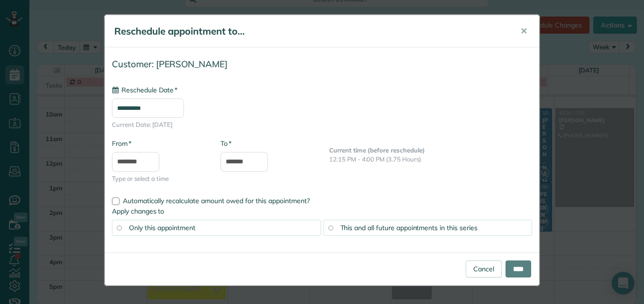  Describe the element at coordinates (159, 178) in the screenshot. I see `span: Type or select a time` at that location.